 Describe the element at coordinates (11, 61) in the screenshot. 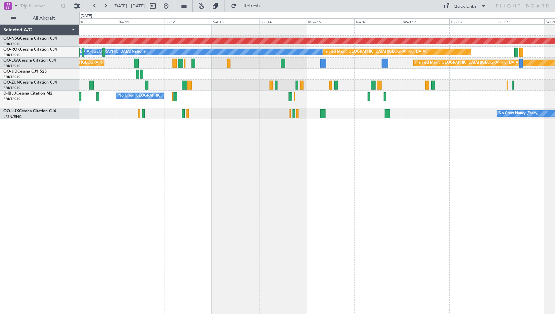

I see `span: OO-LXA` at that location.